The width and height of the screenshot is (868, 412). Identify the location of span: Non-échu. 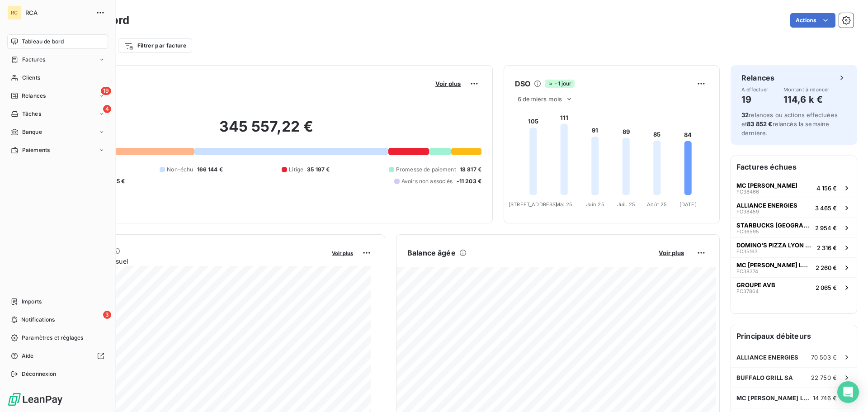
(180, 169).